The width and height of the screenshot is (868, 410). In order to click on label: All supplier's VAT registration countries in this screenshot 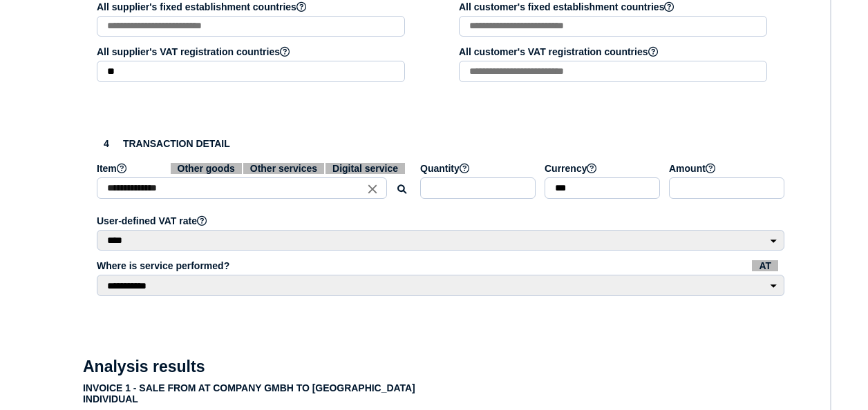, I will do `click(251, 52)`.